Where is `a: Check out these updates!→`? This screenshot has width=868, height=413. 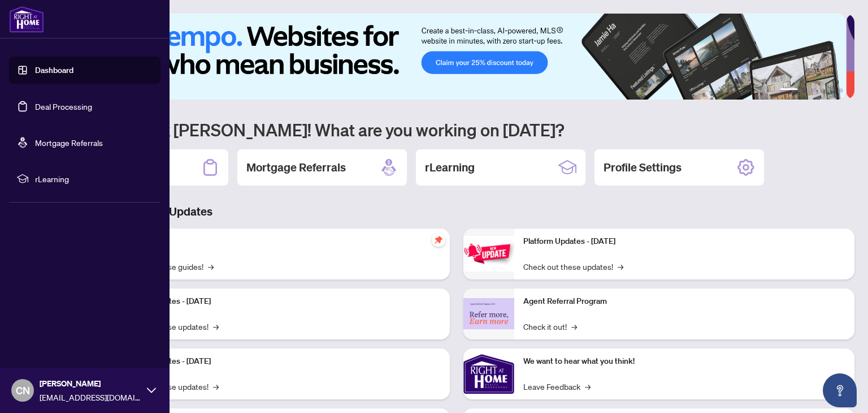 a: Check out these updates!→ is located at coordinates (573, 266).